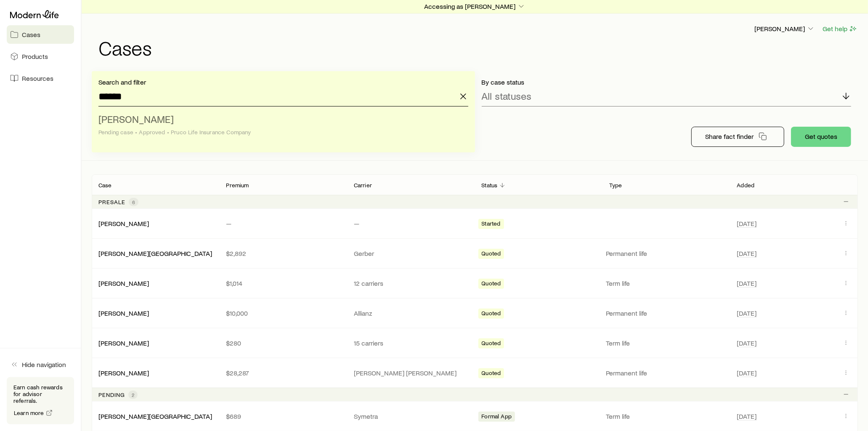 Image resolution: width=868 pixels, height=431 pixels. I want to click on p: Gerber, so click(411, 253).